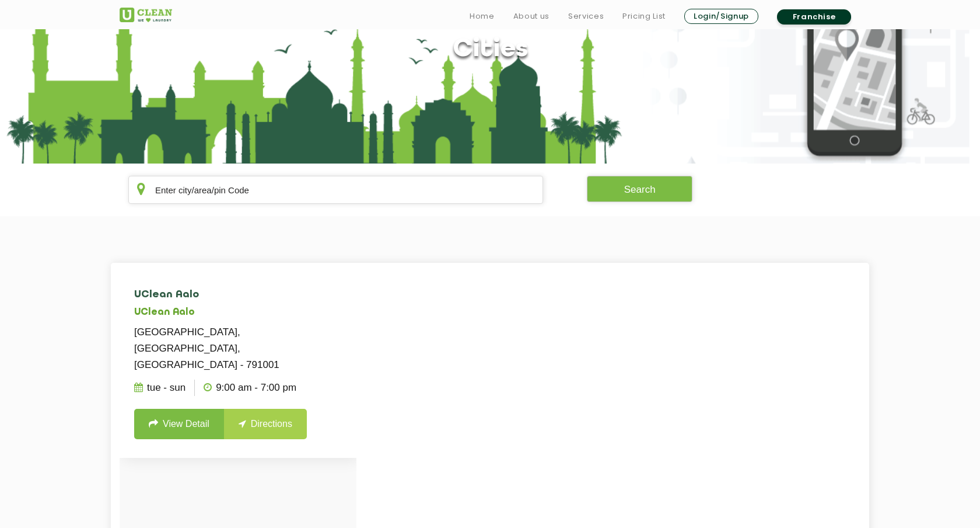 The image size is (980, 528). Describe the element at coordinates (146, 15) in the screenshot. I see `img: UClean Laundry and Dry Cleaning` at that location.